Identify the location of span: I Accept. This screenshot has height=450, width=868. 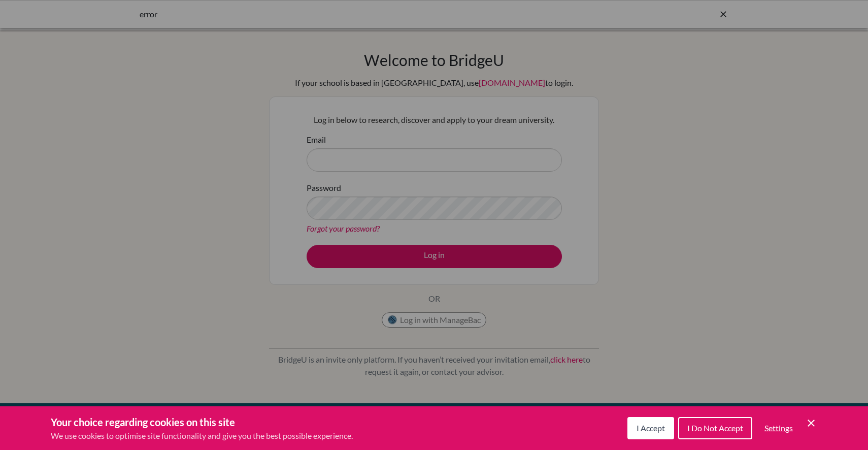
(650, 427).